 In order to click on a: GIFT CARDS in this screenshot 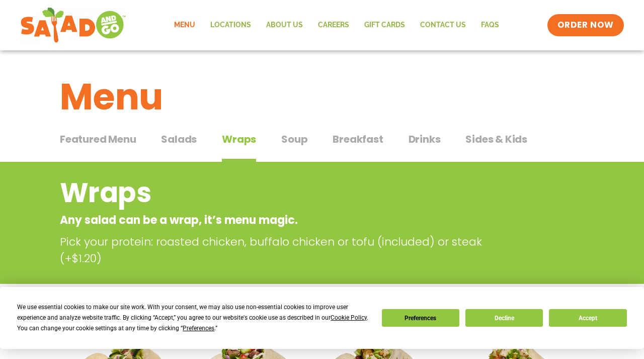, I will do `click(384, 25)`.